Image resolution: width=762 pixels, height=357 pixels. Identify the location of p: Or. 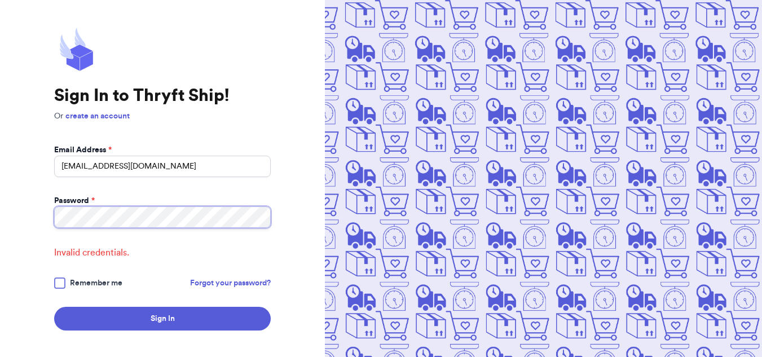
(162, 116).